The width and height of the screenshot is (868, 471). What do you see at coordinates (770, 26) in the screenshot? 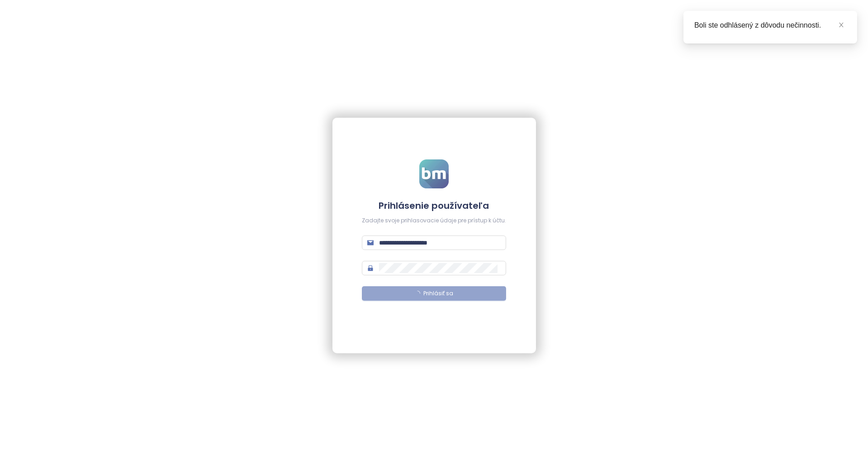
I see `div: Boli ste odhlásený z dôvodu nečinnosti.` at bounding box center [770, 26].